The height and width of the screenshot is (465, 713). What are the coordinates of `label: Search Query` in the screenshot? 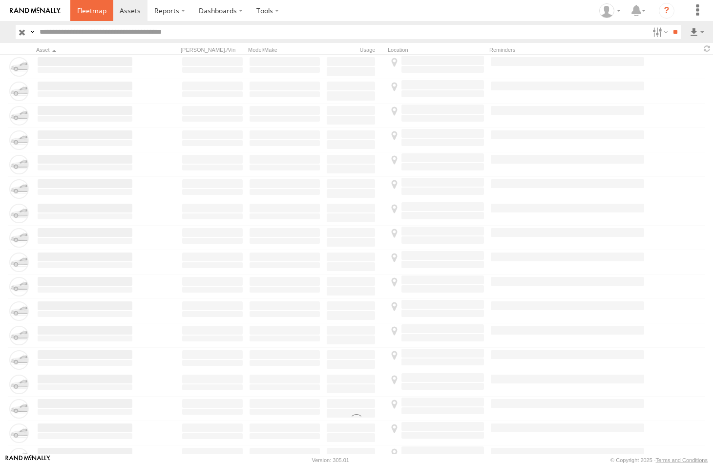 It's located at (32, 32).